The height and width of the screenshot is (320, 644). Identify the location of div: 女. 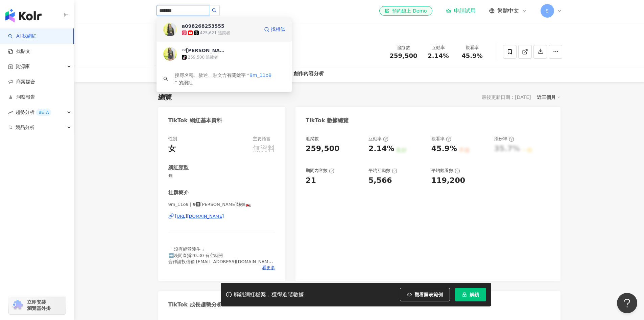
(172, 149).